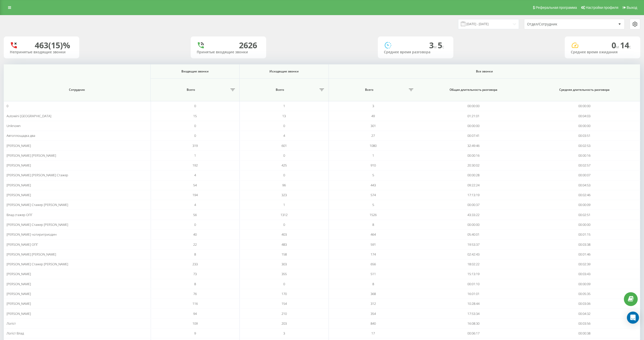  I want to click on span: 1526, so click(373, 215).